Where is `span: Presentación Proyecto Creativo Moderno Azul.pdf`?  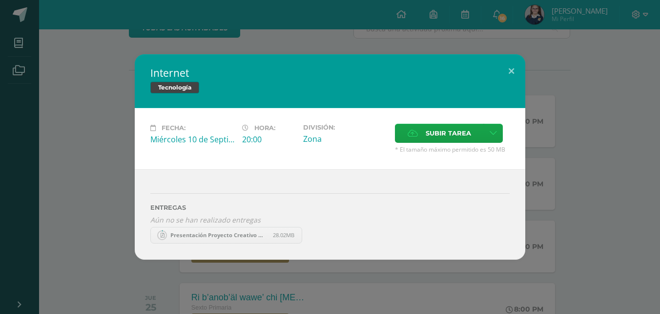
span: Presentación Proyecto Creativo Moderno Azul.pdf is located at coordinates (219, 234).